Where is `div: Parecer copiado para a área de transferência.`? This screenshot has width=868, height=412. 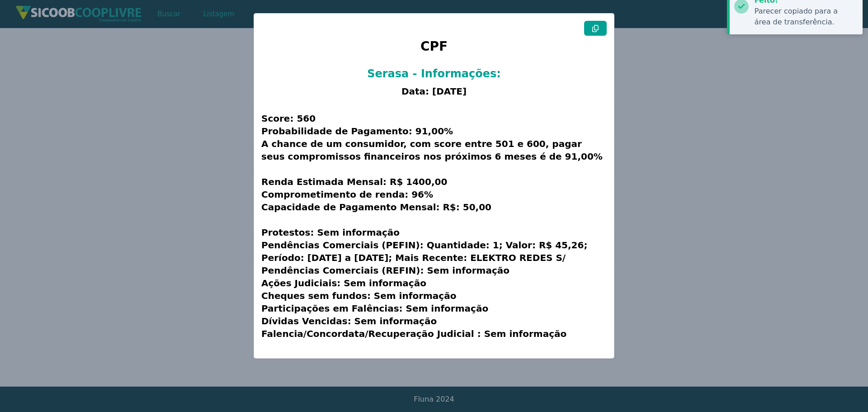
div: Parecer copiado para a área de transferência. is located at coordinates (805, 17).